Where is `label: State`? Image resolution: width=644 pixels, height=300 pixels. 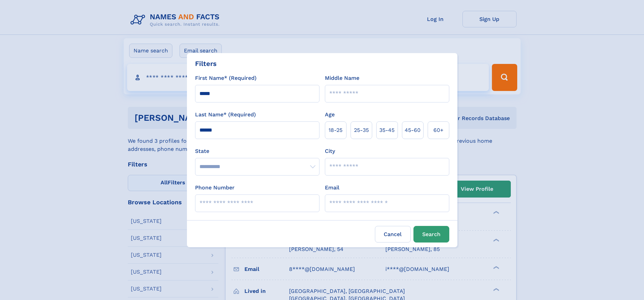 label: State is located at coordinates (258, 151).